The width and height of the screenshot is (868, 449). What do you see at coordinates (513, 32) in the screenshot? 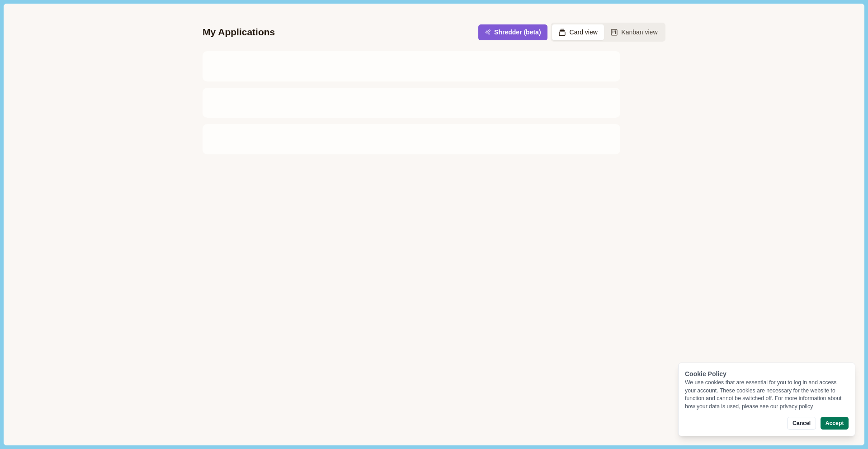
I see `button: Shredder (beta)` at bounding box center [513, 32].